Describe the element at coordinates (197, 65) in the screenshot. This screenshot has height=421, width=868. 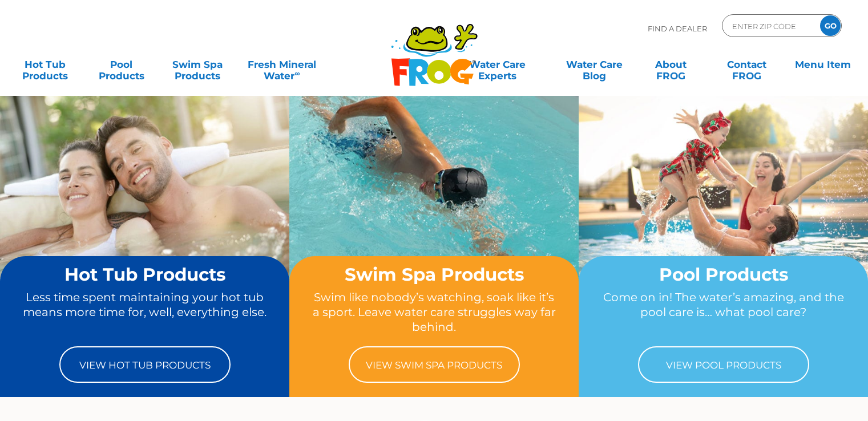
I see `a: Swim SpaProducts` at that location.